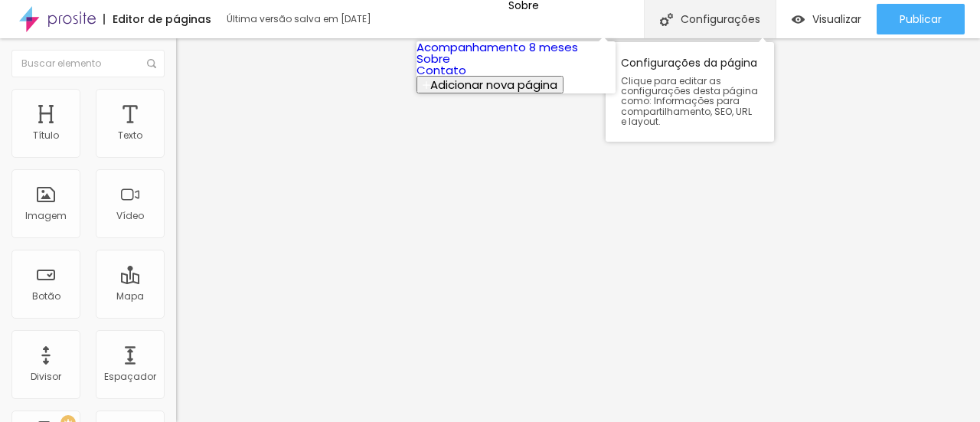 Image resolution: width=980 pixels, height=422 pixels. I want to click on div: Configurações da página, so click(690, 92).